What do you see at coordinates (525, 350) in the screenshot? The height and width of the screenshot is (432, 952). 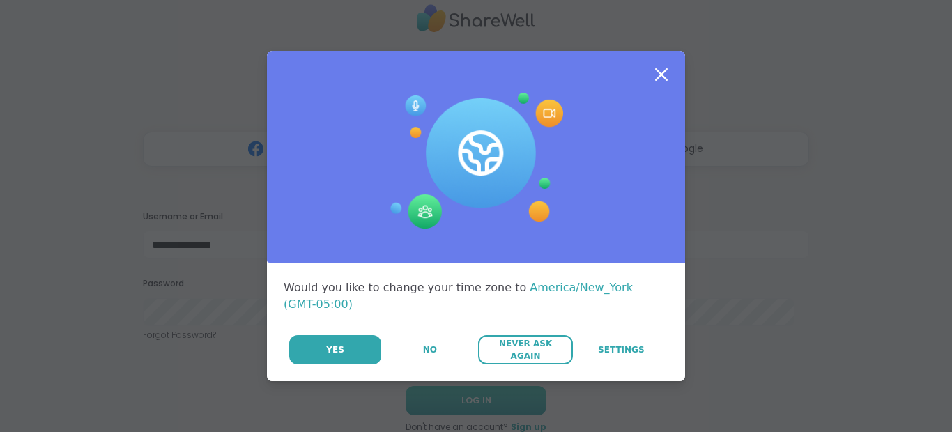 I see `button: Never Ask Again` at bounding box center [525, 350].